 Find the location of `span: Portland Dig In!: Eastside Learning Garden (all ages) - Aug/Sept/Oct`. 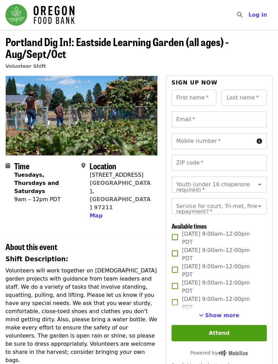

span: Portland Dig In!: Eastside Learning Garden (all ages) - Aug/Sept/Oct is located at coordinates (117, 47).